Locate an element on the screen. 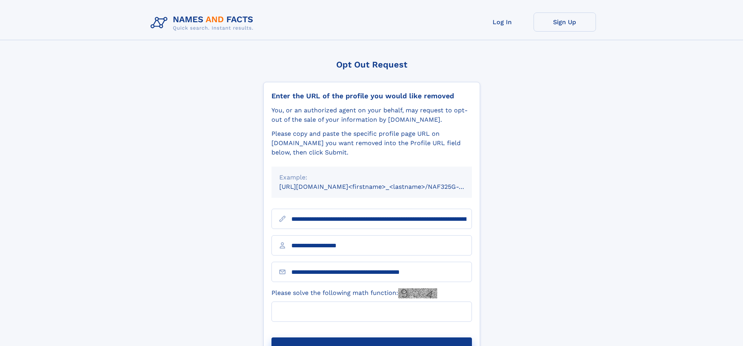  label: Please solve the following math function: is located at coordinates (354, 293).